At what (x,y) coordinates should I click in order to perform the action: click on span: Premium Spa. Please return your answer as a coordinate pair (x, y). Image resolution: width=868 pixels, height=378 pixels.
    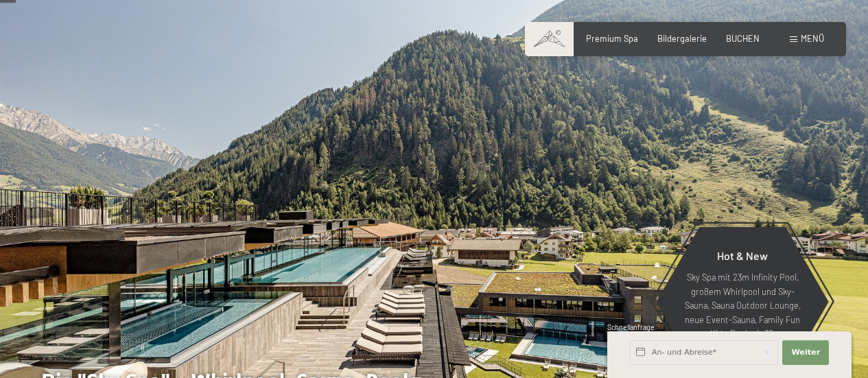
    Looking at the image, I should click on (612, 38).